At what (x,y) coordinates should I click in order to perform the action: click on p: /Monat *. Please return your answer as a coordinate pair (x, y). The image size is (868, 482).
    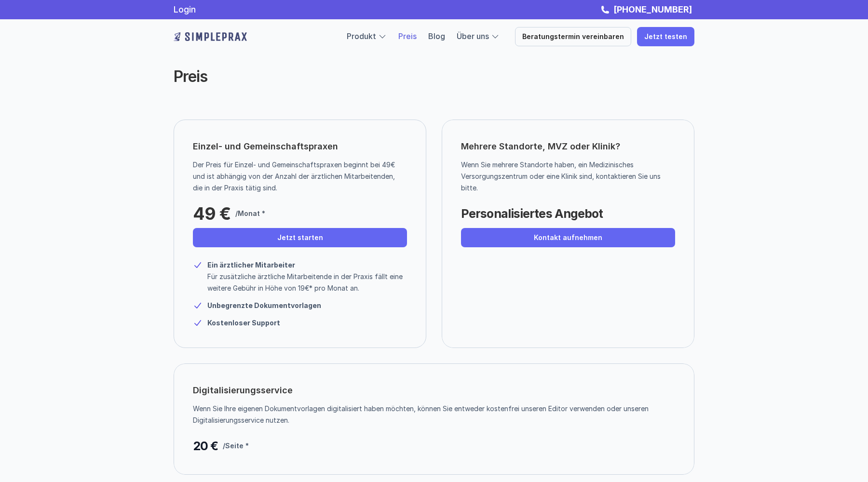
    Looking at the image, I should click on (250, 214).